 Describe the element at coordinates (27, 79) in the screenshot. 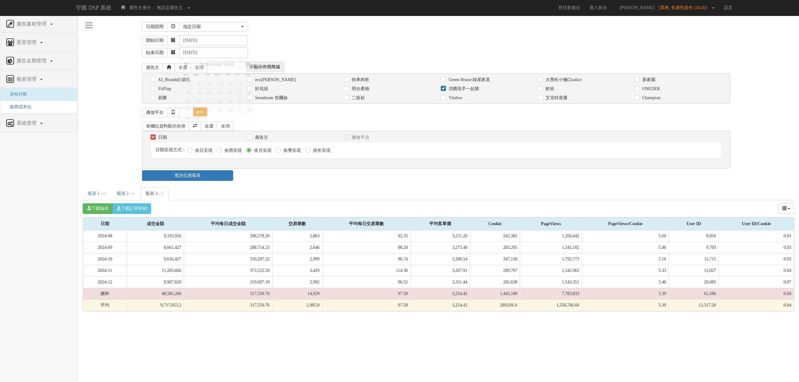

I see `span: 報表管理` at that location.